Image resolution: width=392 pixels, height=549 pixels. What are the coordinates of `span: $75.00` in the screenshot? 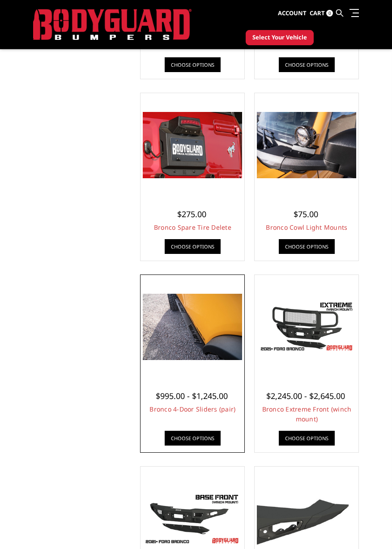 It's located at (306, 214).